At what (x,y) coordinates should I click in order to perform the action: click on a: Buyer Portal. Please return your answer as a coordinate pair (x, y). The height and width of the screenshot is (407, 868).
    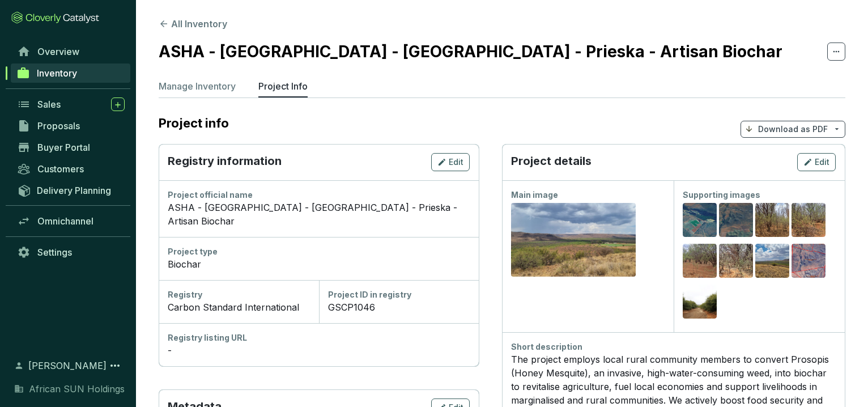
    Looking at the image, I should click on (71, 147).